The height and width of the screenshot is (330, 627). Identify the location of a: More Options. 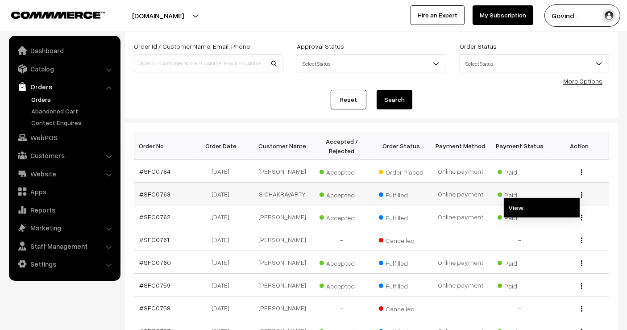
(583, 81).